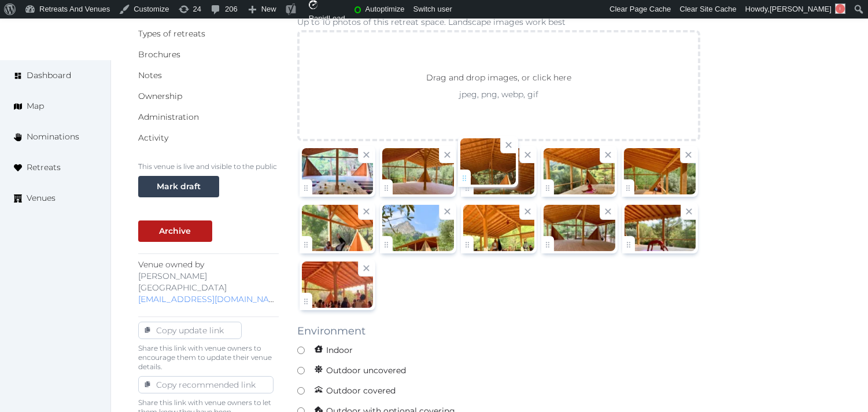  What do you see at coordinates (153, 138) in the screenshot?
I see `a: Activity` at bounding box center [153, 138].